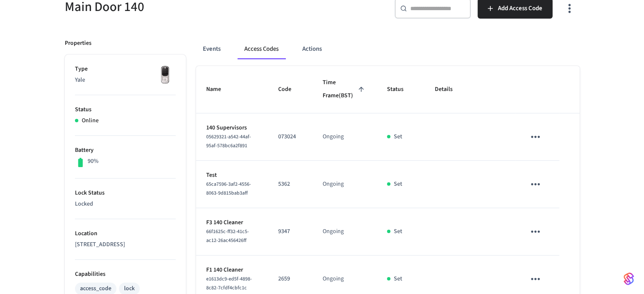  I want to click on span: Details, so click(449, 89).